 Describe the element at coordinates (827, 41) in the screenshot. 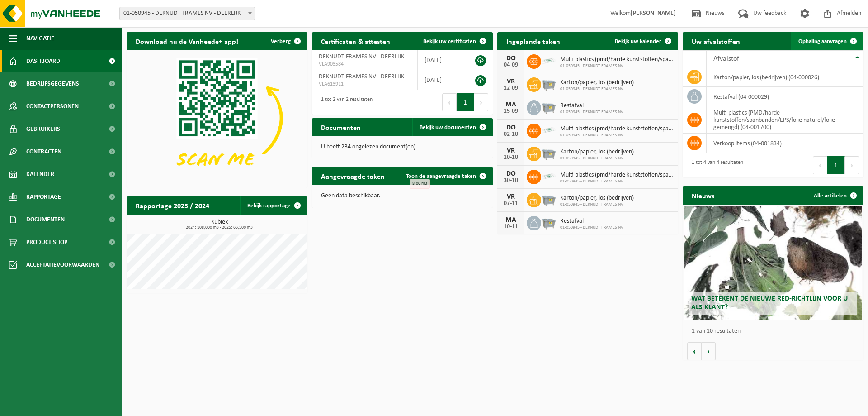

I see `a: Ophaling aanvragen` at that location.